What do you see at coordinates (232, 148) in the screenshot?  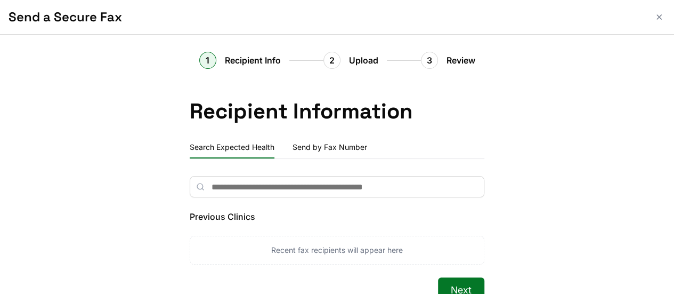 I see `button: Search Expected Health` at bounding box center [232, 148].